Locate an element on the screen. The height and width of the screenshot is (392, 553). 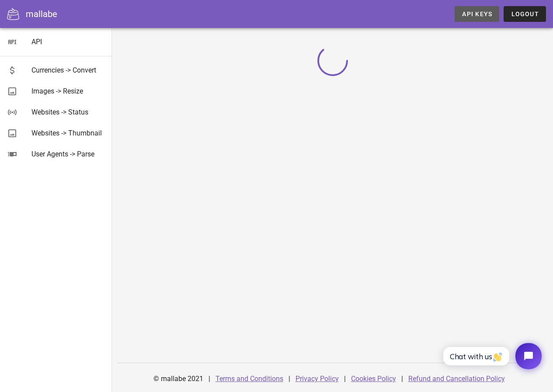
a: Privacy Policy is located at coordinates (317, 379).